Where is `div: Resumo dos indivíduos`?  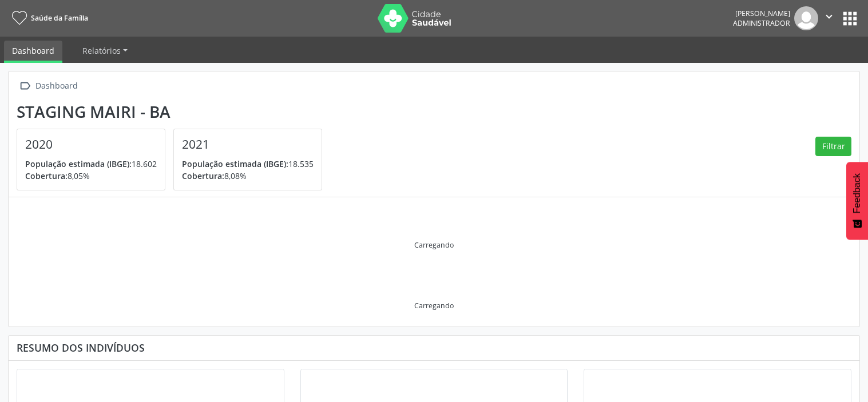 div: Resumo dos indivíduos is located at coordinates (434, 348).